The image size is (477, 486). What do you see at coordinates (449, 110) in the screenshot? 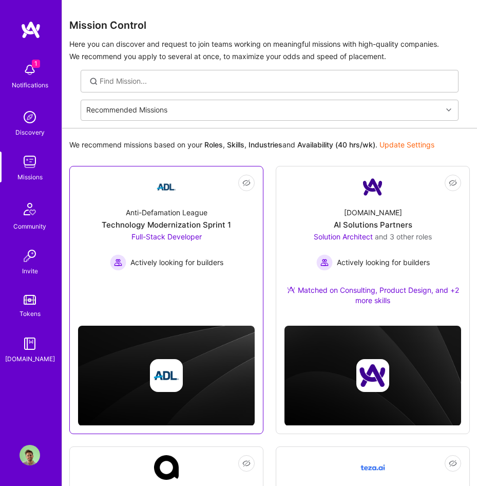
I see `i: icon Chevron` at bounding box center [449, 110].